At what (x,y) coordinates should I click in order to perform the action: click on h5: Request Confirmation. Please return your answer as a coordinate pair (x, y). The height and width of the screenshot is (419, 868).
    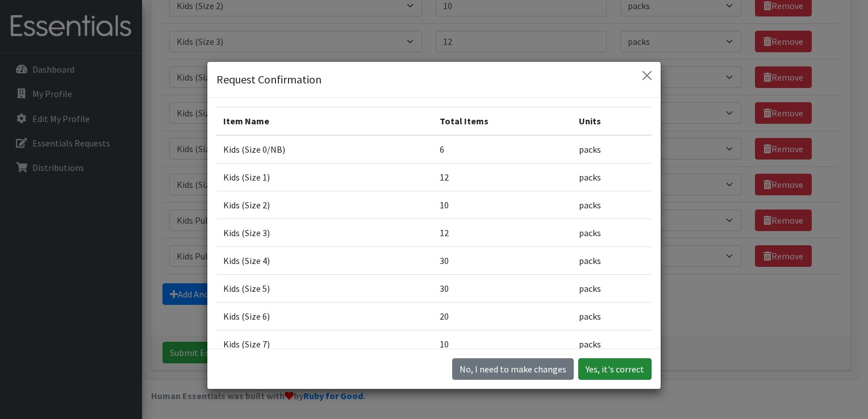
    Looking at the image, I should click on (269, 79).